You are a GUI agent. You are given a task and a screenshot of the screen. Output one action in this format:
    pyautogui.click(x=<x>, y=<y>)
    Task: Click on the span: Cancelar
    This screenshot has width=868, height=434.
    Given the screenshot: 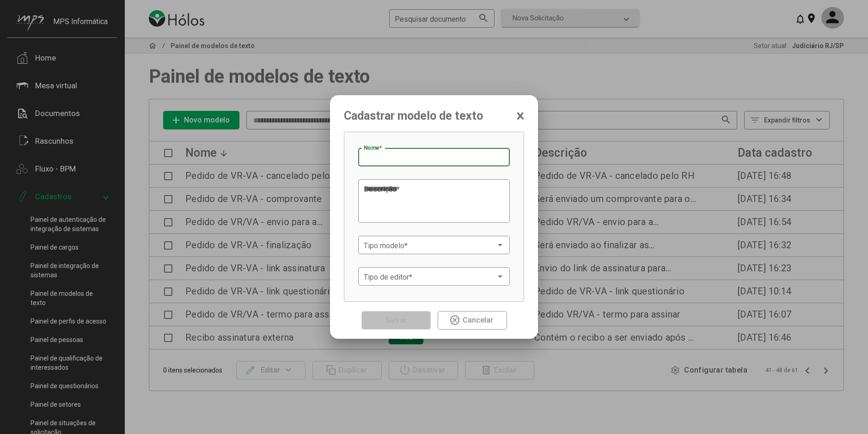 What is the action you would take?
    pyautogui.click(x=478, y=320)
    